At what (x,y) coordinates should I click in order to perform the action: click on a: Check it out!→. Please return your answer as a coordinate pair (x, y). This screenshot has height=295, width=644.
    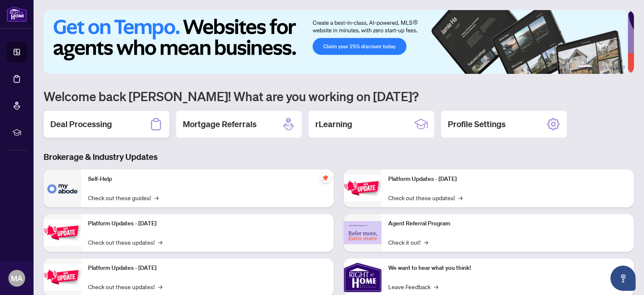
    Looking at the image, I should click on (408, 243).